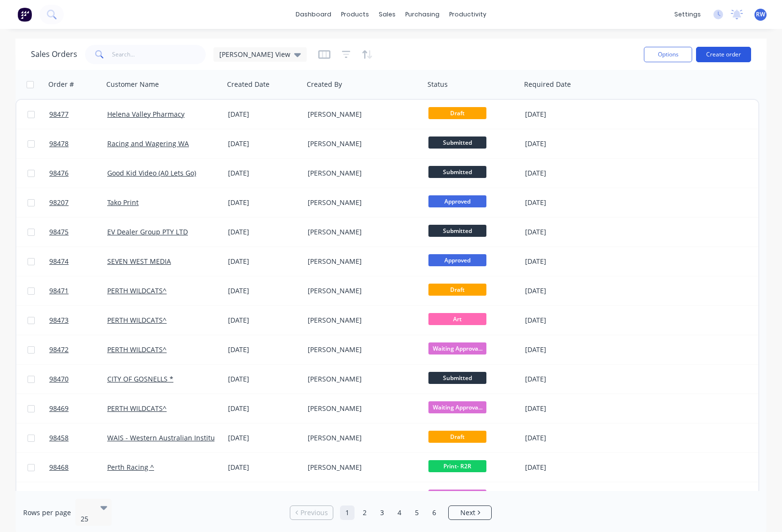  I want to click on a: 98470, so click(78, 379).